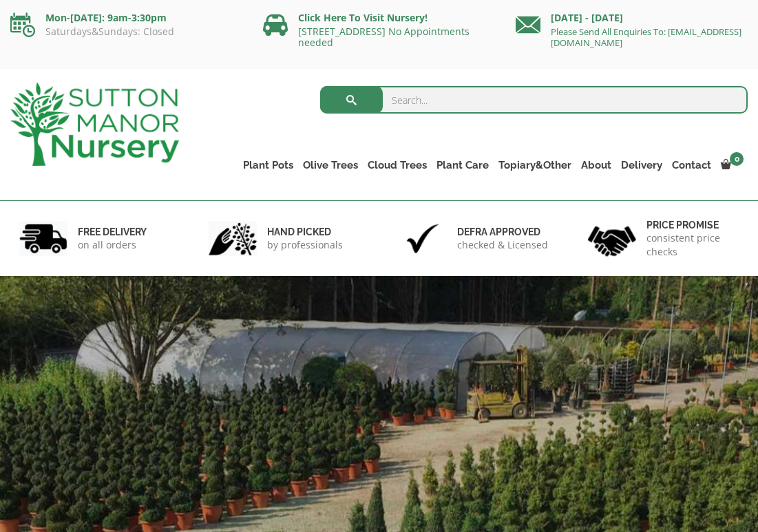  Describe the element at coordinates (232, 238) in the screenshot. I see `img: 2.jpg` at that location.